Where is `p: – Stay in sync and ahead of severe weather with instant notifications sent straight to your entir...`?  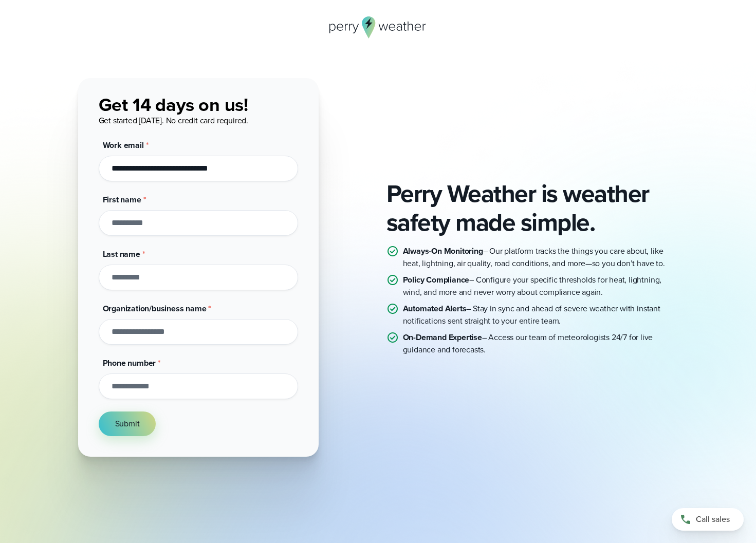 p: – Stay in sync and ahead of severe weather with instant notifications sent straight to your entir... is located at coordinates (540, 314).